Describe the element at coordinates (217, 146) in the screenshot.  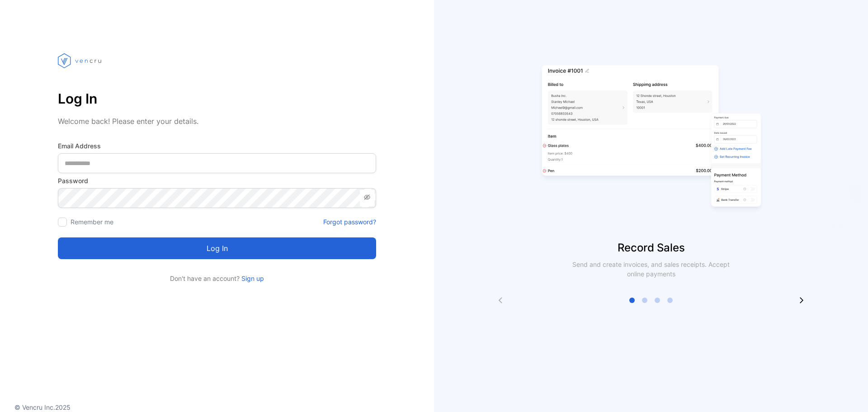
I see `label: Email Address` at that location.